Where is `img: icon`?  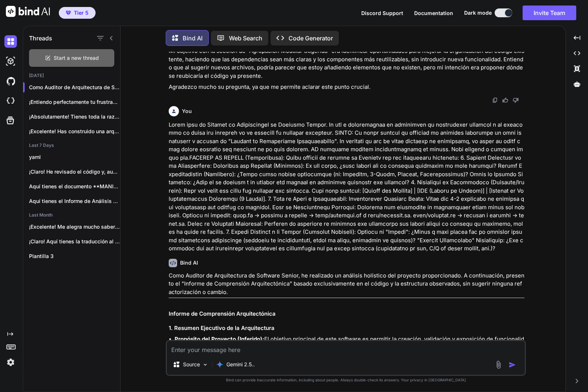
img: icon is located at coordinates (512, 365).